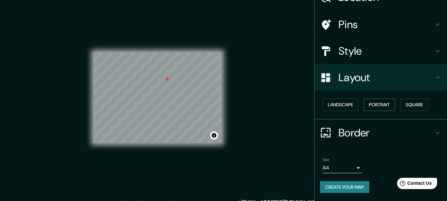 This screenshot has width=447, height=201. Describe the element at coordinates (386, 51) in the screenshot. I see `h4: Style` at that location.